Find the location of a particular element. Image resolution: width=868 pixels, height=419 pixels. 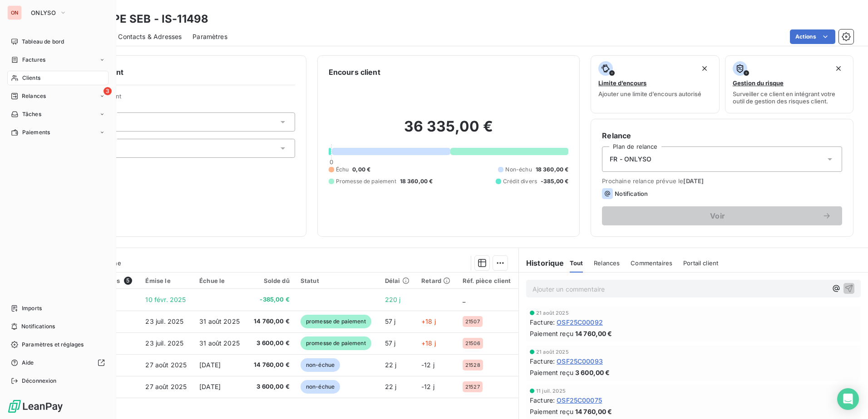

div: ON is located at coordinates (14, 13).